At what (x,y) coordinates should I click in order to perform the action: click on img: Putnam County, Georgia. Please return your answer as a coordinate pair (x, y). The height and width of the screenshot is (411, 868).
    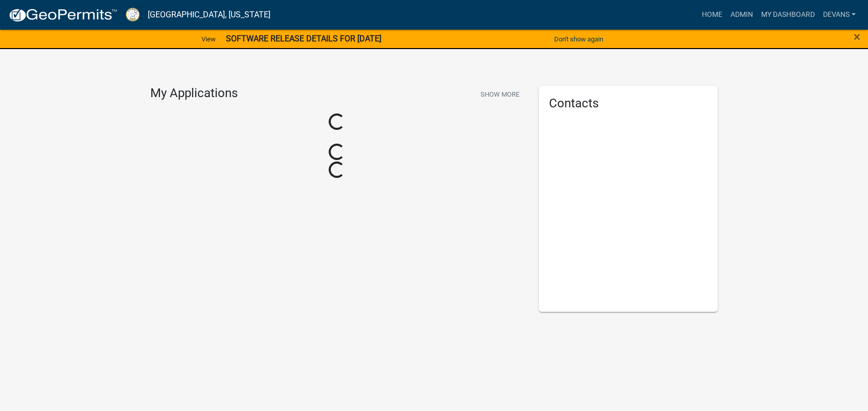
    Looking at the image, I should click on (132, 14).